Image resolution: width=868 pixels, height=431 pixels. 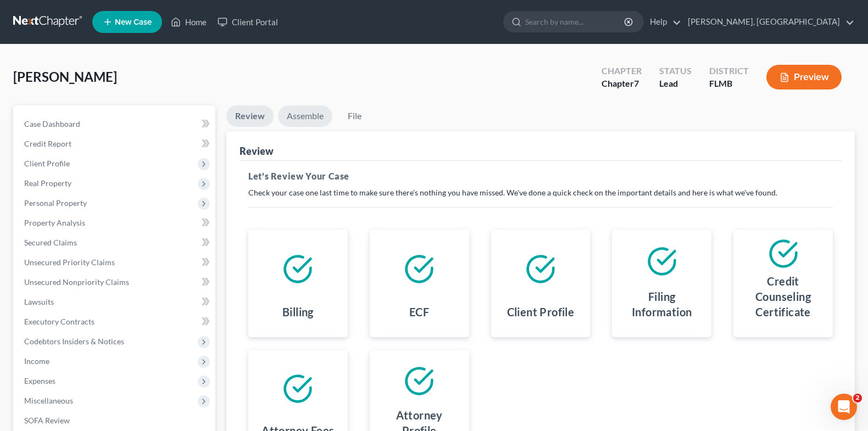 I want to click on span: Credit Report, so click(x=48, y=143).